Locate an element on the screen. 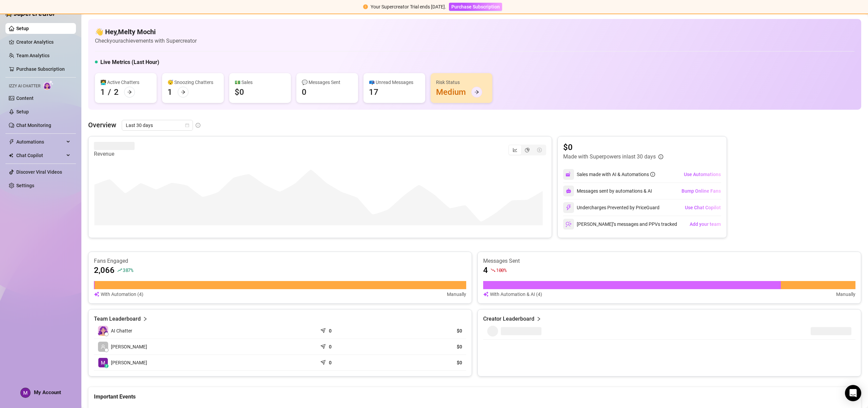  article: With Automation (4) is located at coordinates (122, 294).